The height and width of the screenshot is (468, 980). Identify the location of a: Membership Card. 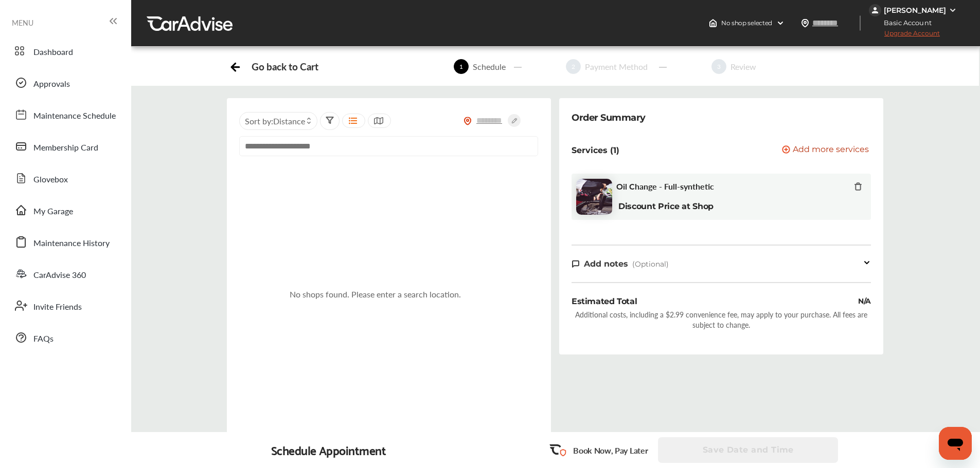
(65, 146).